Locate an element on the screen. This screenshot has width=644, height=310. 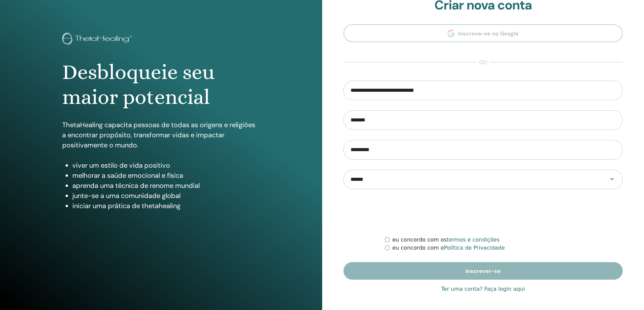
font: termos e condições is located at coordinates (473, 240).